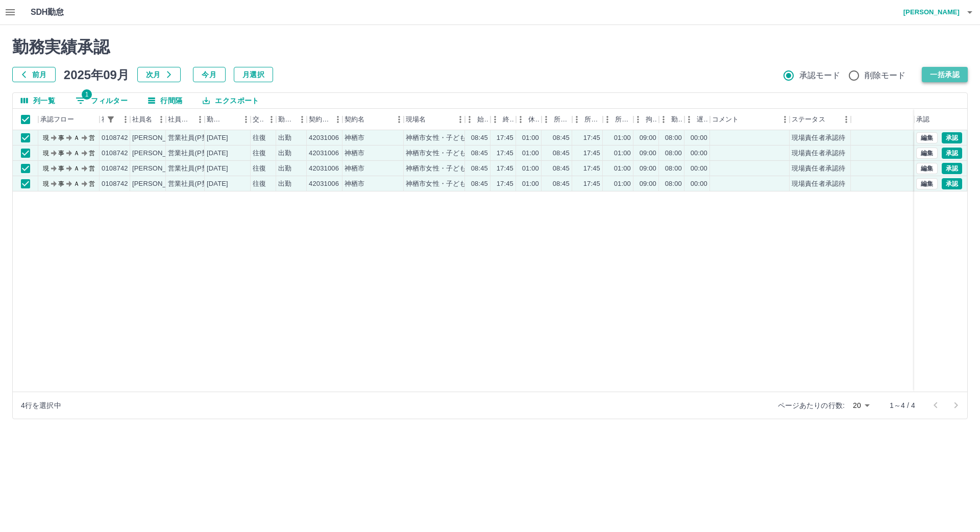 The image size is (980, 532). Describe the element at coordinates (673, 184) in the screenshot. I see `div: 08:00` at that location.